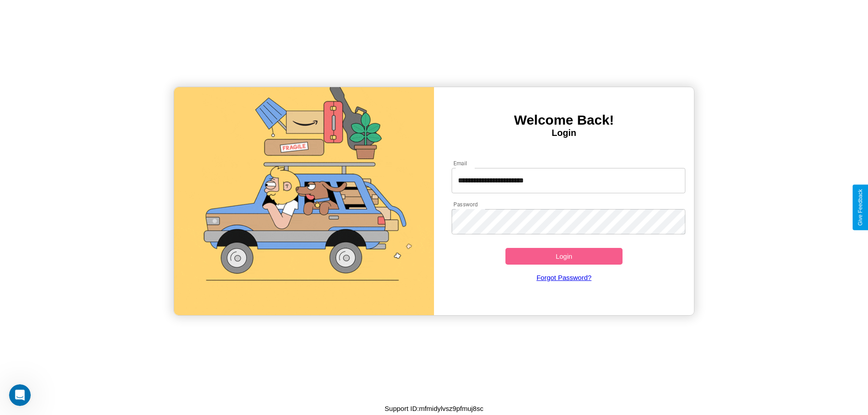 This screenshot has width=868, height=415. Describe the element at coordinates (304, 201) in the screenshot. I see `img: gif` at that location.